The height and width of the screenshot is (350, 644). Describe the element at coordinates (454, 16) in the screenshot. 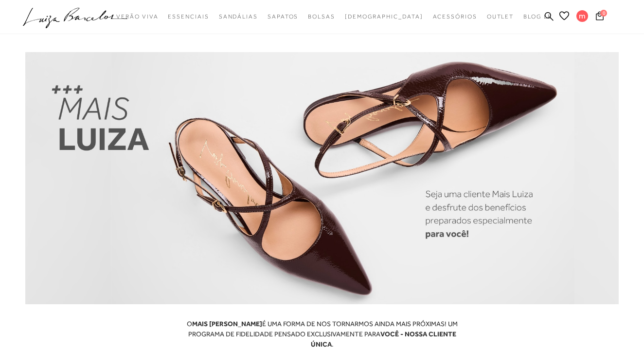

I see `span: Acessórios` at that location.